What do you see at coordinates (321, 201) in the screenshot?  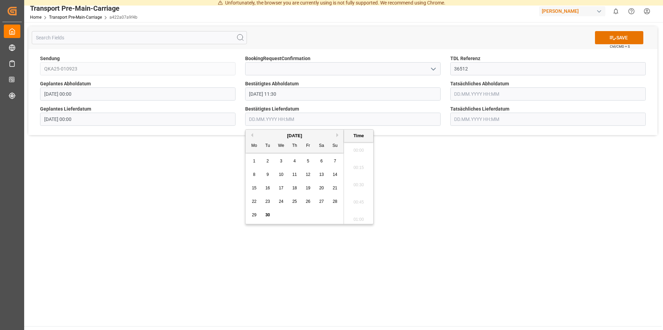 I see `span: 27` at bounding box center [321, 201].